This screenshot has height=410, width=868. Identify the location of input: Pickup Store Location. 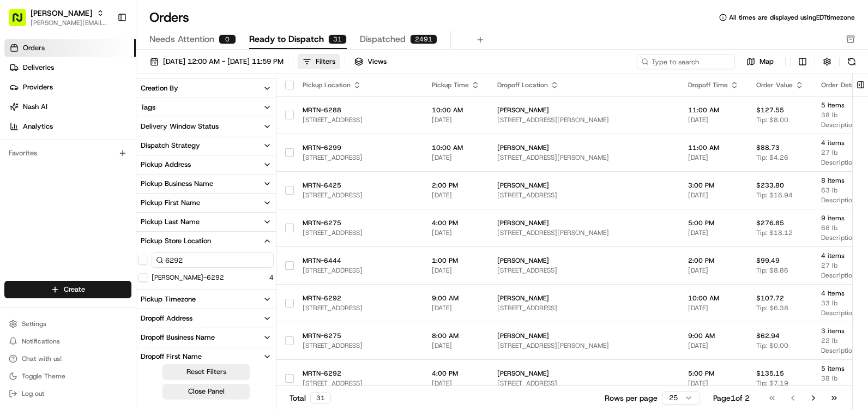
(213, 260).